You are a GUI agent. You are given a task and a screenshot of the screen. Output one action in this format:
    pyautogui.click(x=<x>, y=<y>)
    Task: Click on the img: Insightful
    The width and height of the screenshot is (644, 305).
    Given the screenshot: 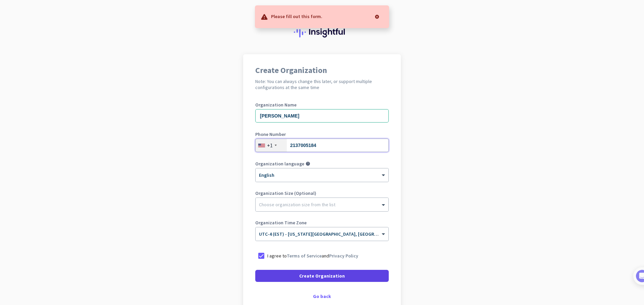 What is the action you would take?
    pyautogui.click(x=322, y=32)
    